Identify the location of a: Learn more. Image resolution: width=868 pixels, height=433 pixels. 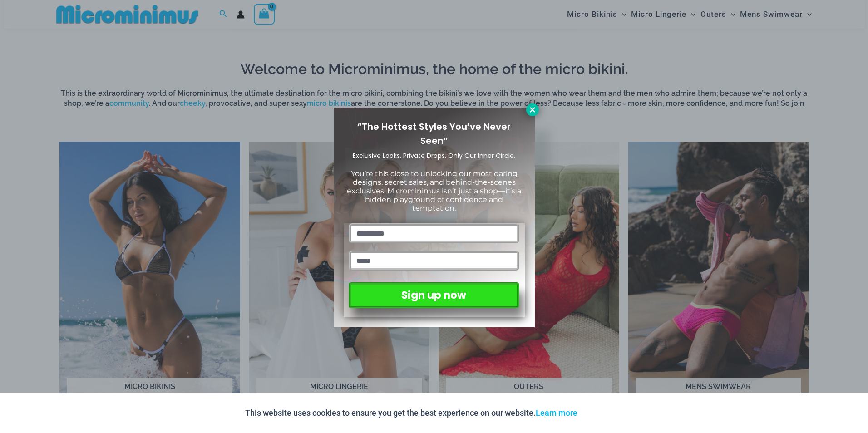
(556, 412).